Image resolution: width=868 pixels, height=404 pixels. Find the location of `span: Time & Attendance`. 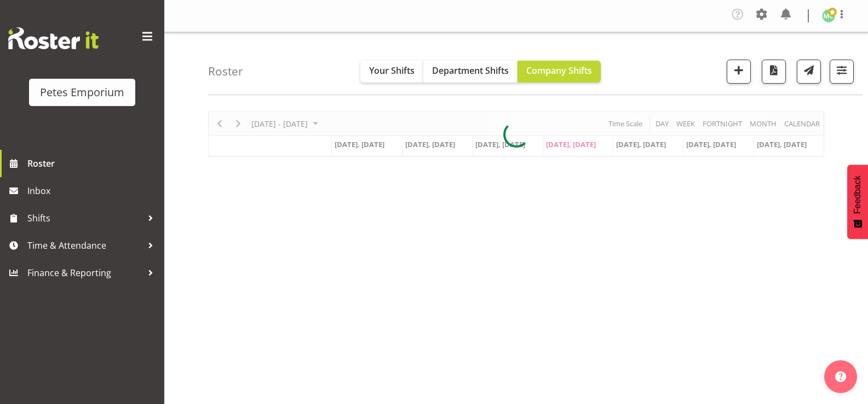

span: Time & Attendance is located at coordinates (85, 245).